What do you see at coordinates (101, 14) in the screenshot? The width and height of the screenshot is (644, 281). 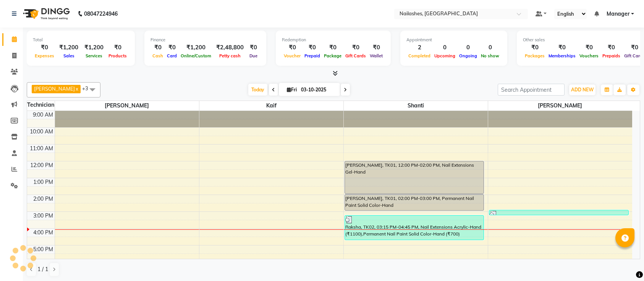 I see `b: 08047224946` at bounding box center [101, 14].